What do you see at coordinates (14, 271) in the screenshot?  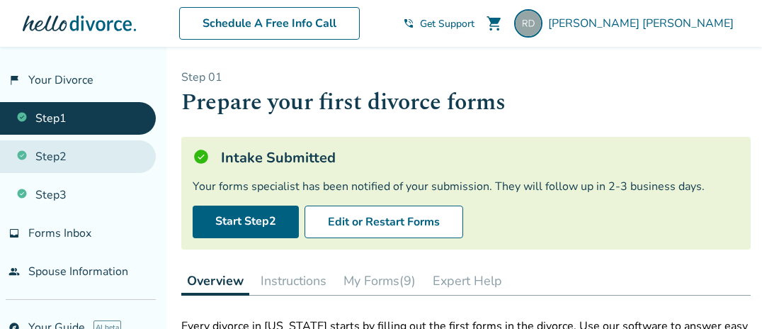 I see `span: people` at bounding box center [14, 271].